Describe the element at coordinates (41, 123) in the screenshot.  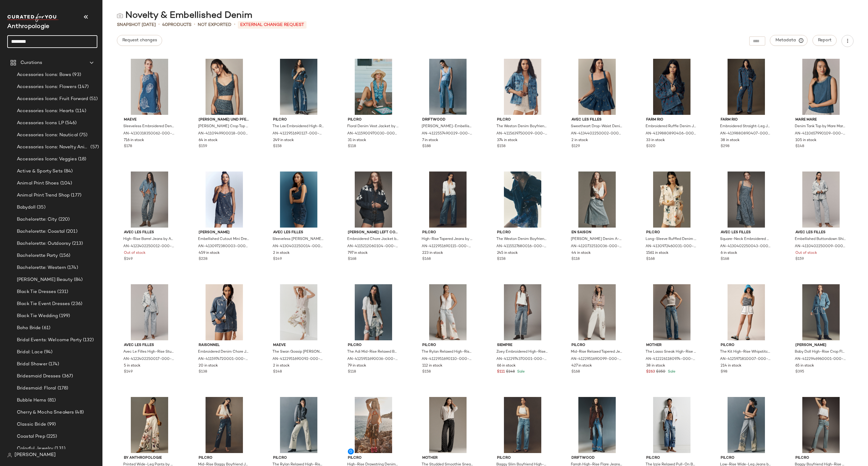
I see `span: Accessories Icons LP` at that location.